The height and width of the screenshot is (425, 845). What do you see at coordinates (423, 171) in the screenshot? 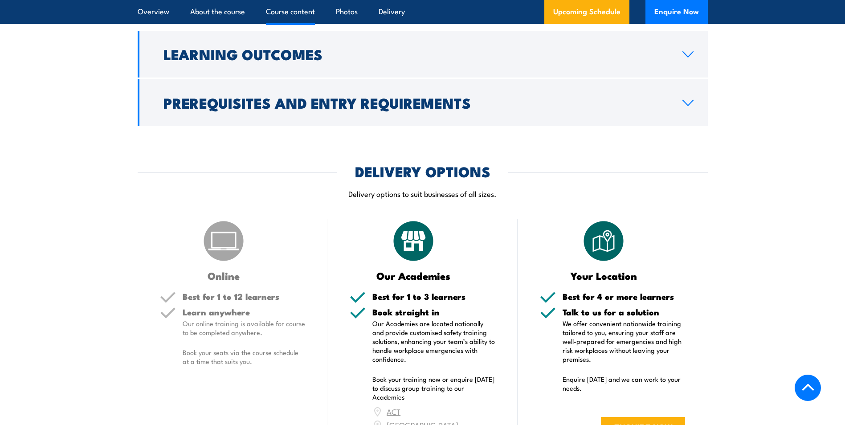
I see `h2: DELIVERY OPTIONS` at bounding box center [423, 171].